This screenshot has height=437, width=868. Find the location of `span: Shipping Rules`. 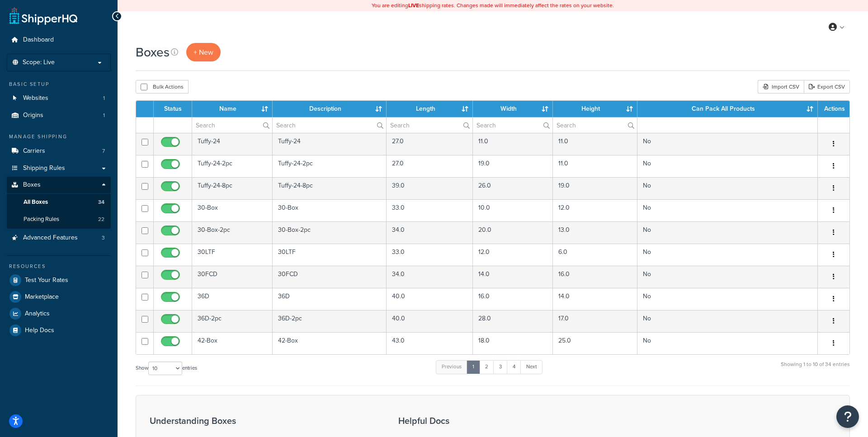

span: Shipping Rules is located at coordinates (44, 169).